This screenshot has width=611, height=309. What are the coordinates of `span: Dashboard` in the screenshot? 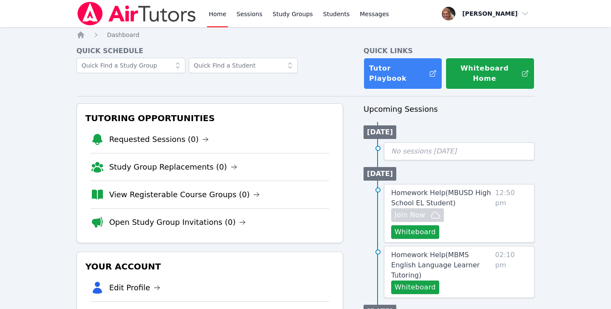 It's located at (123, 35).